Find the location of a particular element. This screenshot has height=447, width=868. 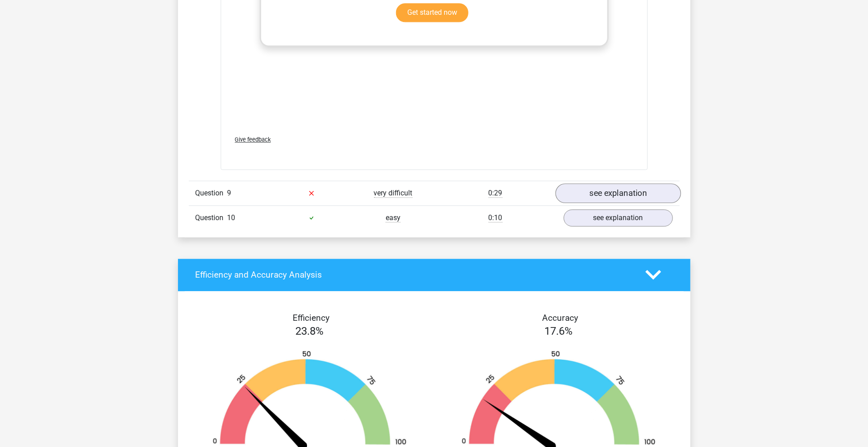

span: 10 is located at coordinates (231, 217).